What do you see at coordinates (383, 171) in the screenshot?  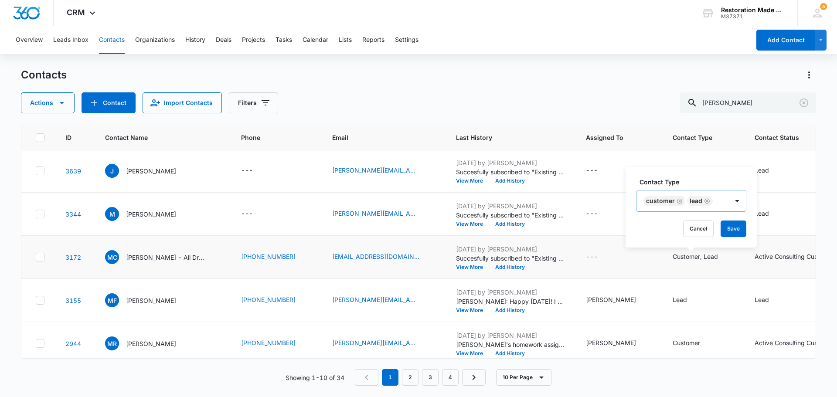 I see `div: Email - joshua.escobar@michaelandson.com - Select to Edit Field` at bounding box center [383, 171].